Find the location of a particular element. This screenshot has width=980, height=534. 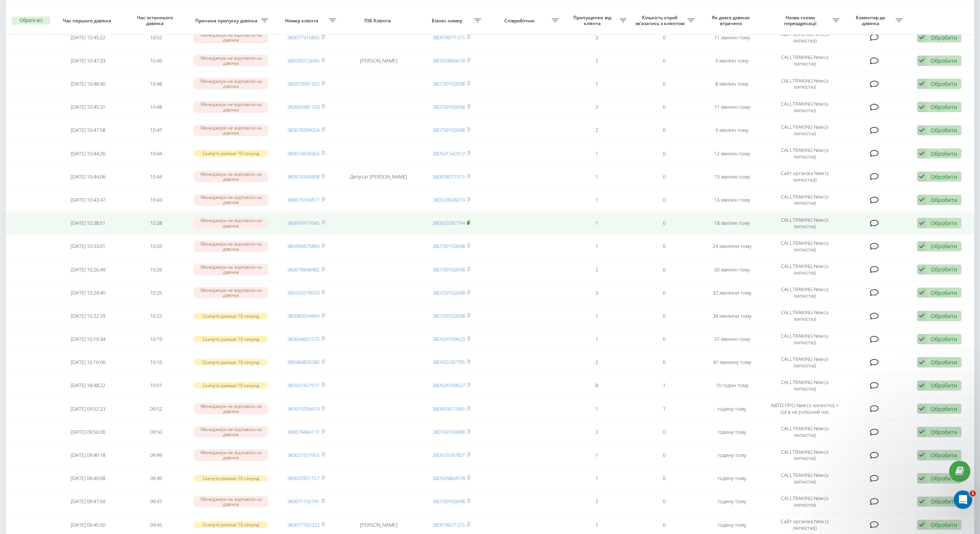

span: Час останнього дзвінка is located at coordinates (156, 21).